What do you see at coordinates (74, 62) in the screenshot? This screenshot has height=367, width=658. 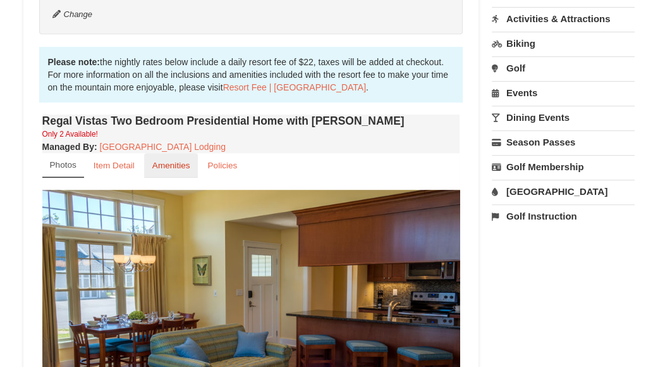 I see `strong: Please note:` at bounding box center [74, 62].